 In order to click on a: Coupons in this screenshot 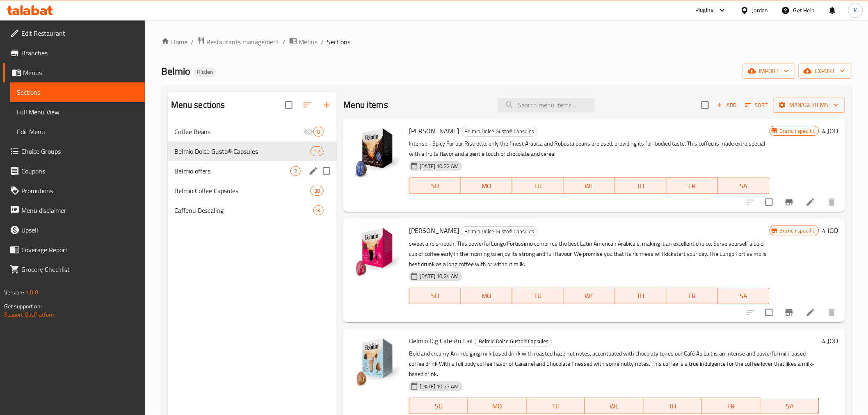, I will do `click(74, 171)`.